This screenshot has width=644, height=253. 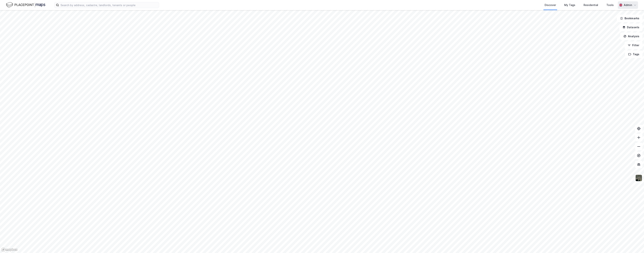 I want to click on div: Tools, so click(x=610, y=5).